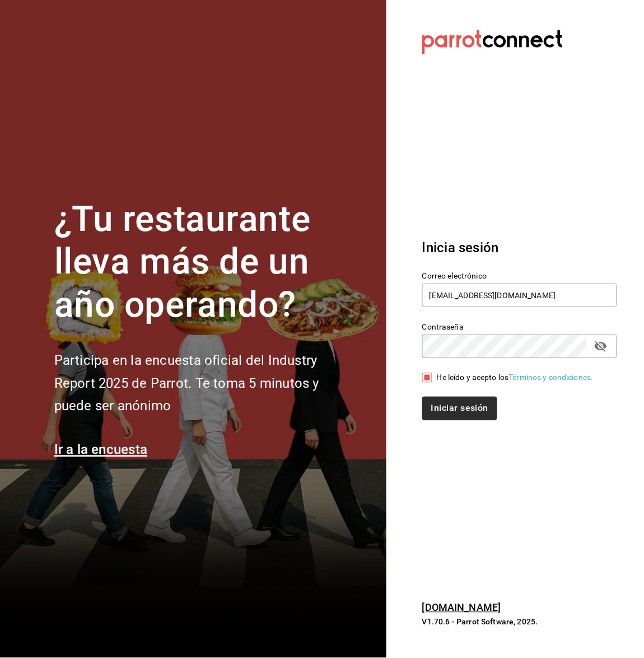  What do you see at coordinates (601, 346) in the screenshot?
I see `button: passwordField` at bounding box center [601, 346].